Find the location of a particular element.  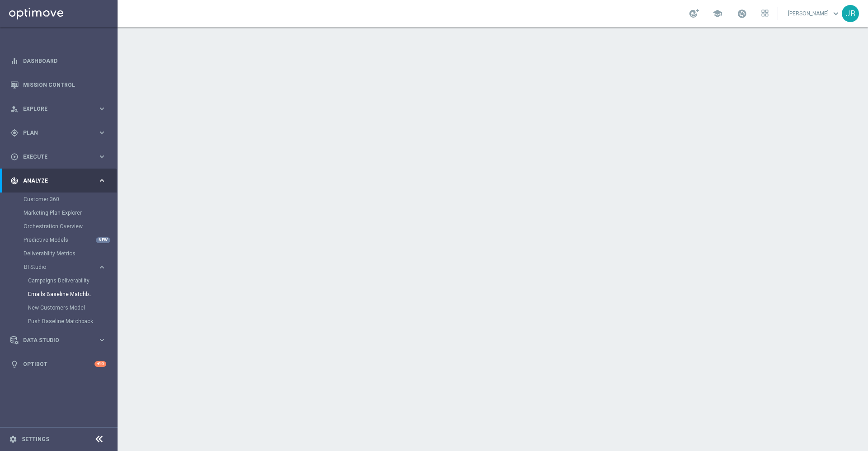

a: Mission Control is located at coordinates (65, 84).